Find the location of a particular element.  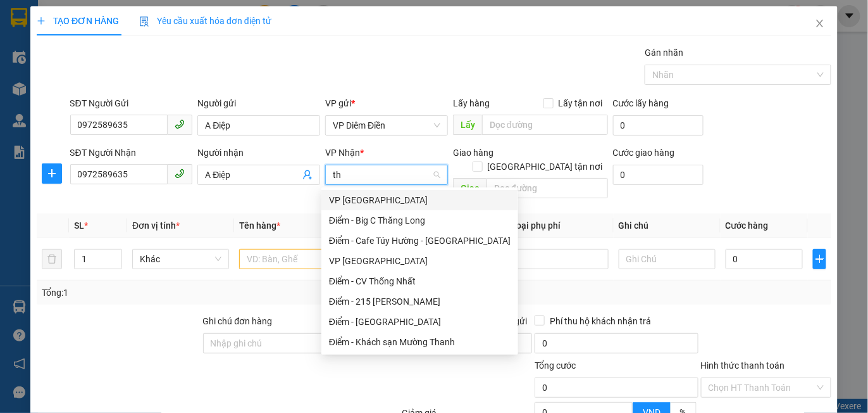

span: Phí thu hộ khách nhận trả is located at coordinates (601, 321).